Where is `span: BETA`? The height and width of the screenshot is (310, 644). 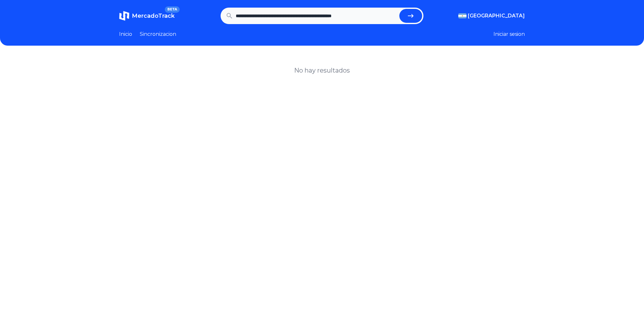
span: BETA is located at coordinates (172, 9).